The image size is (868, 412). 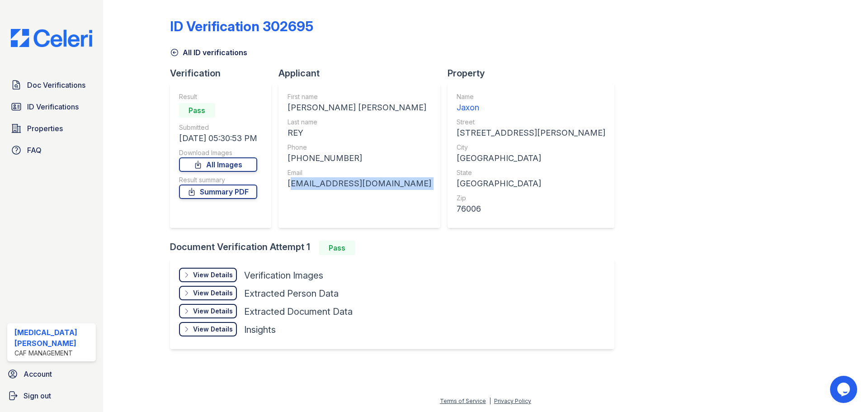 What do you see at coordinates (531, 103) in the screenshot?
I see `a: Name Jaxon` at bounding box center [531, 103].